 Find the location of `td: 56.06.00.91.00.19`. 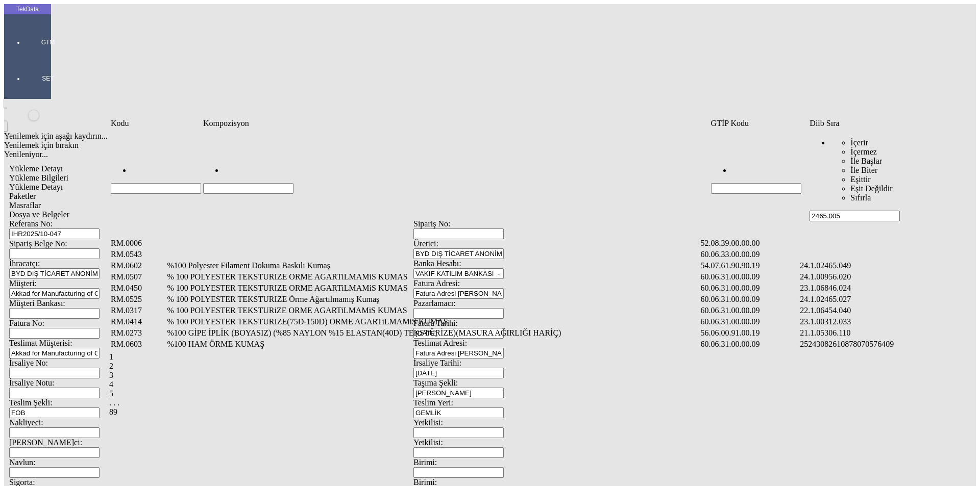

td: 56.06.00.91.00.19 is located at coordinates (749, 333).